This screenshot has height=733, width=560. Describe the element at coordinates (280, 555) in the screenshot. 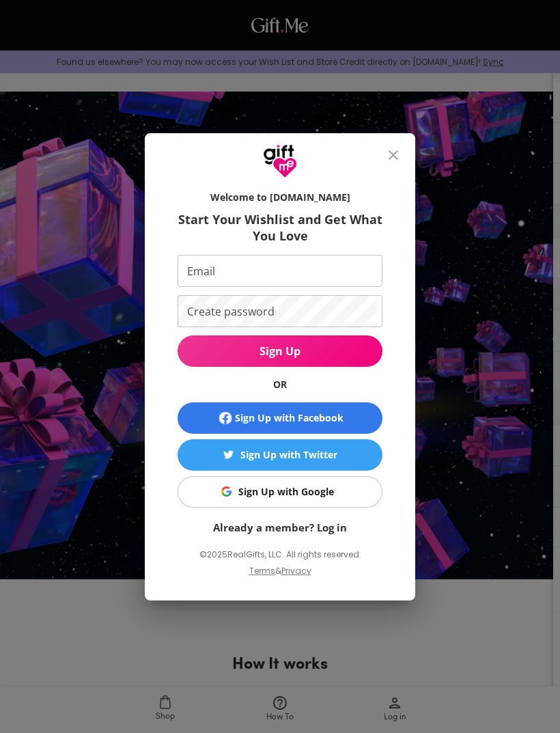

I see `p: © 2025 RealGifts, LLC. All rights reserved.` at that location.